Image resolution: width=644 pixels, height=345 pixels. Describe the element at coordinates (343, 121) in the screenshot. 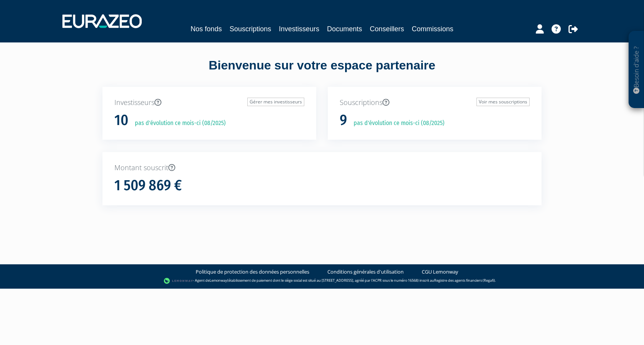

I see `h1: 9` at that location.